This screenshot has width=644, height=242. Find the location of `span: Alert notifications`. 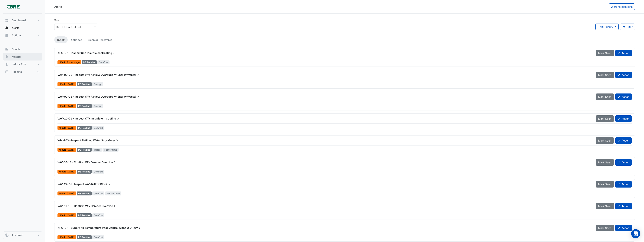

span: Alert notifications is located at coordinates (622, 7).